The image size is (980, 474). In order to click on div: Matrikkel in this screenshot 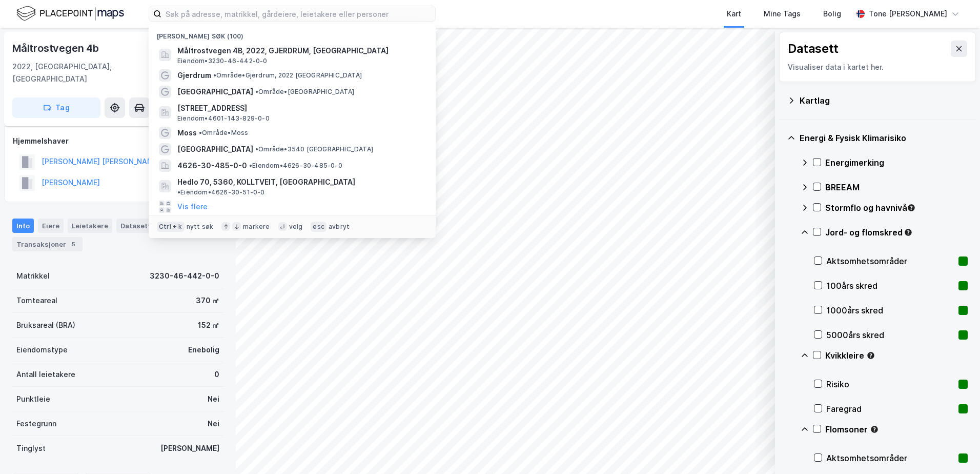, I will do `click(33, 276)`.